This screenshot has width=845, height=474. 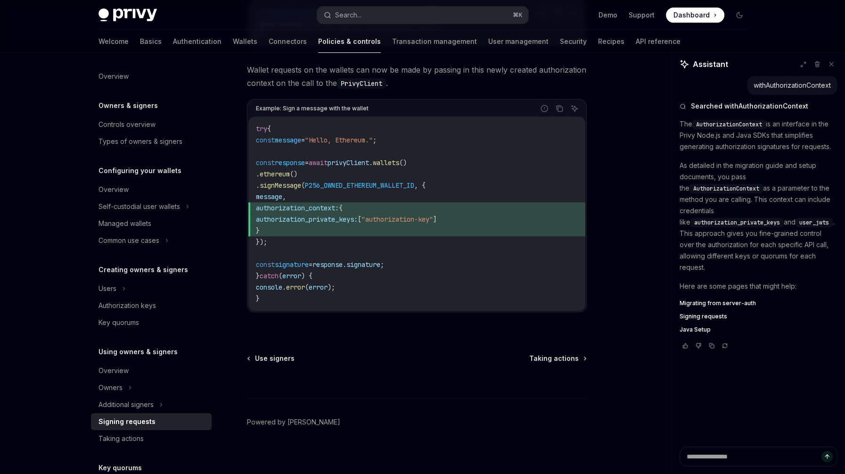 I want to click on h5: Creating owners & signers, so click(x=143, y=269).